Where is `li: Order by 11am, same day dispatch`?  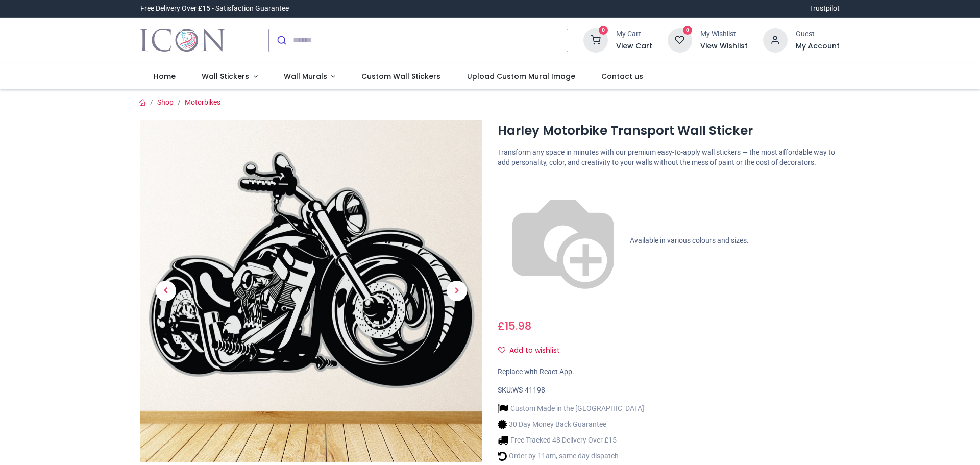 li: Order by 11am, same day dispatch is located at coordinates (571, 455).